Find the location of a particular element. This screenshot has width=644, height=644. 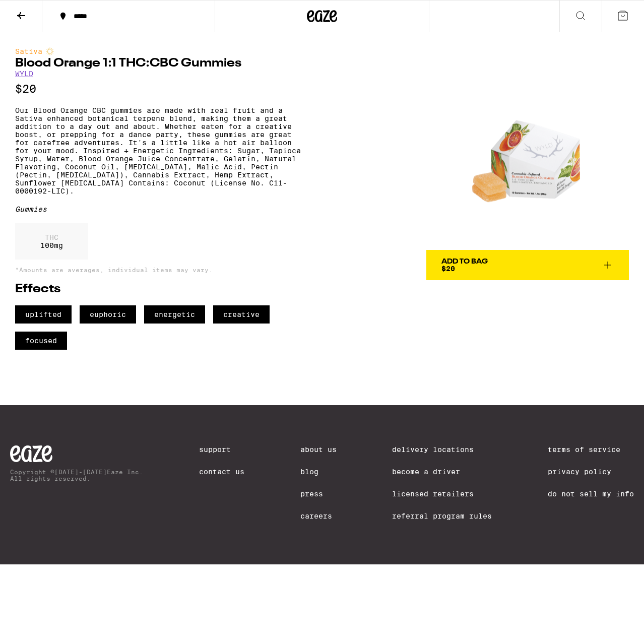

a: Blog is located at coordinates (318, 471).